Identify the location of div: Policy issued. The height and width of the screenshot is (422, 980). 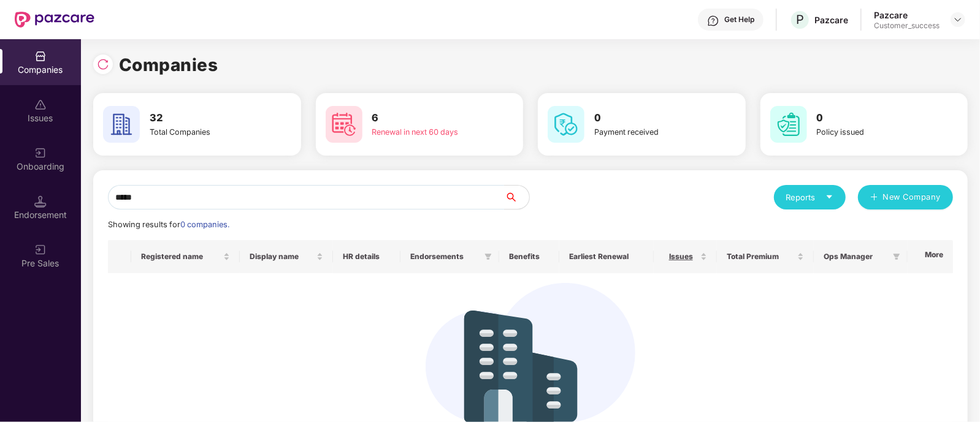
(869, 132).